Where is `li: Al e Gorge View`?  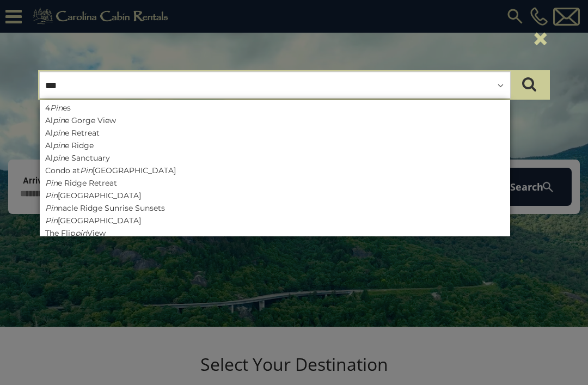 li: Al e Gorge View is located at coordinates (275, 120).